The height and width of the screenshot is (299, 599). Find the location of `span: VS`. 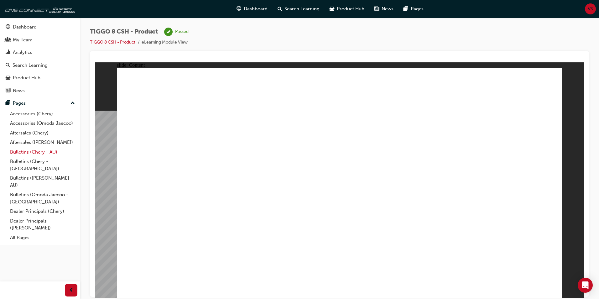

span: VS is located at coordinates (591, 9).